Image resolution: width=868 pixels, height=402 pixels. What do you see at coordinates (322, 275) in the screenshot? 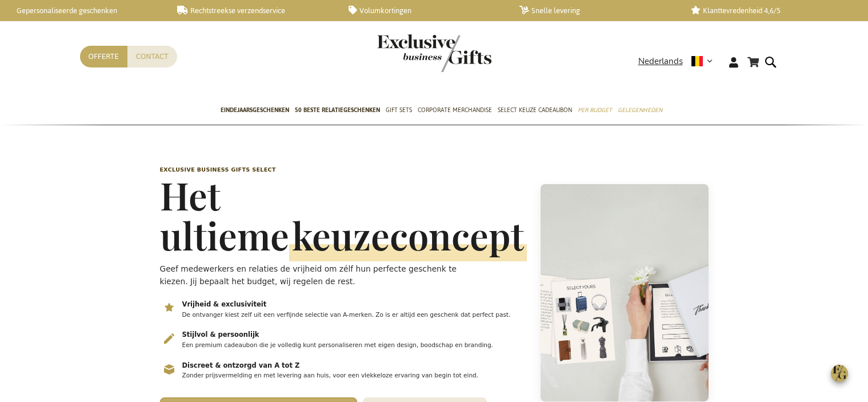
I see `p: Geef medewerkers en relaties de vrijheid om zélf hun perfecte geschenk te kiezen. Jij bepaalt het...` at bounding box center [322, 275].